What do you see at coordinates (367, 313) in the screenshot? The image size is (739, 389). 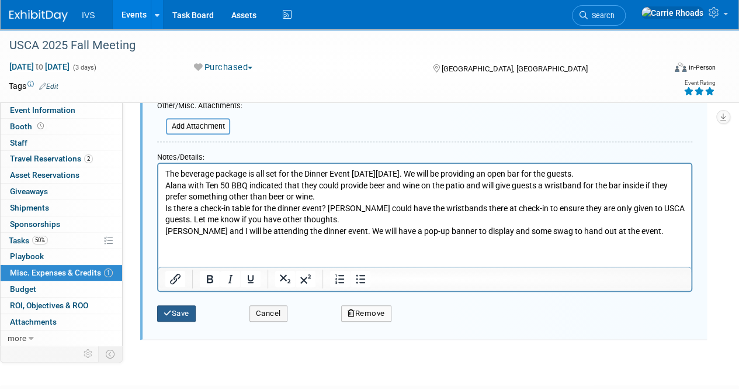 I see `button: Remove` at bounding box center [367, 313].